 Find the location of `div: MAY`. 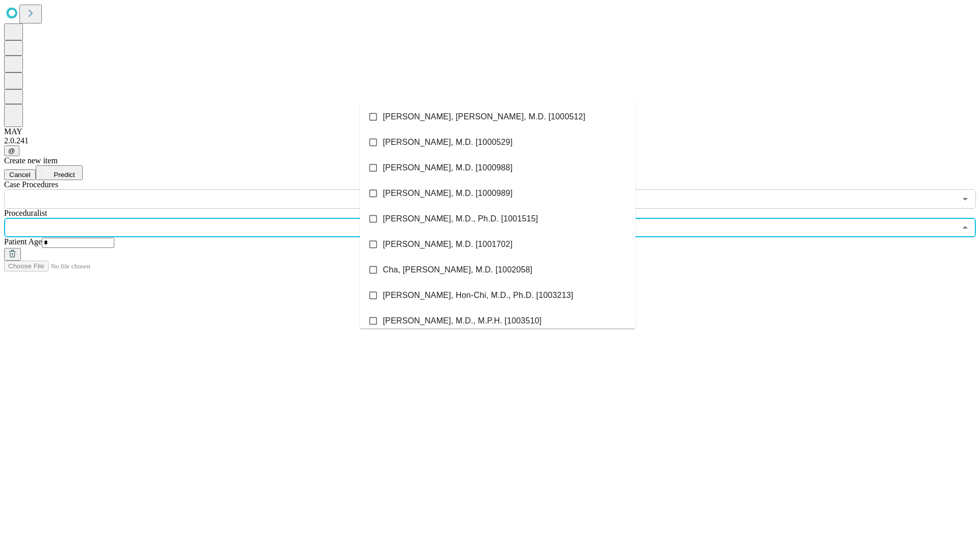

div: MAY is located at coordinates (490, 132).